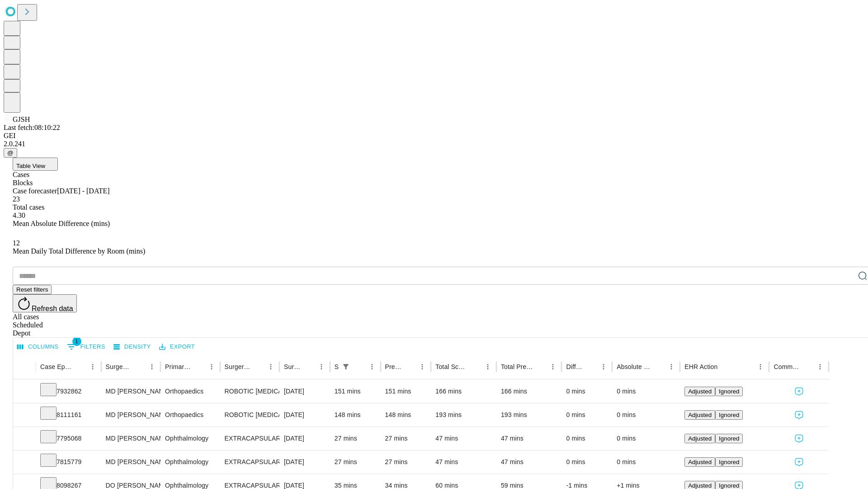 This screenshot has height=489, width=868. Describe the element at coordinates (177, 347) in the screenshot. I see `button: Export` at that location.